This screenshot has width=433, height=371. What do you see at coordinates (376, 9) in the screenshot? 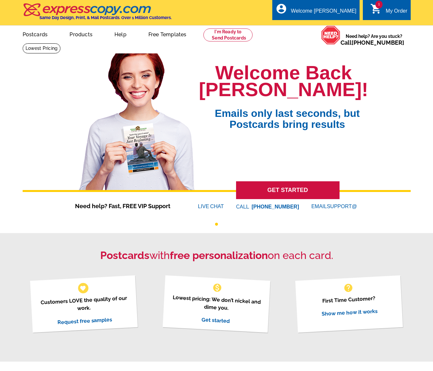
I see `i: shopping_cart` at bounding box center [376, 9].